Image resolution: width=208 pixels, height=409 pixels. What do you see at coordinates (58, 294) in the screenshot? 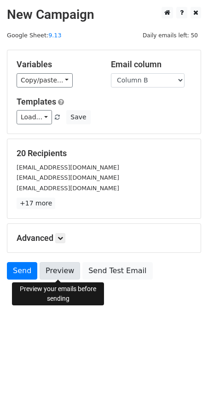
I see `div: Preview your emails before sending` at bounding box center [58, 294].